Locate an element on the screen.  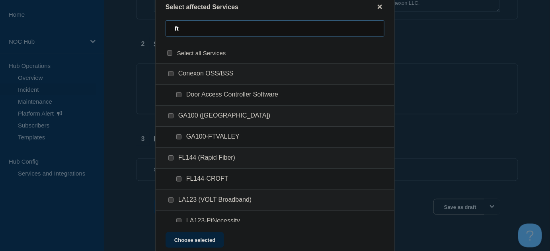
span: Select all Services is located at coordinates (201, 53).